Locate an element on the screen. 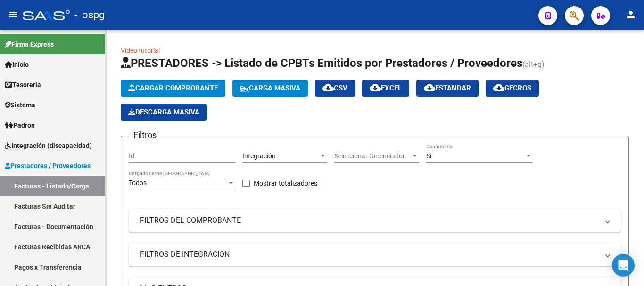 This screenshot has width=644, height=286. mat-expansion-panel-header: FILTROS DE INTEGRACION is located at coordinates (375, 255).